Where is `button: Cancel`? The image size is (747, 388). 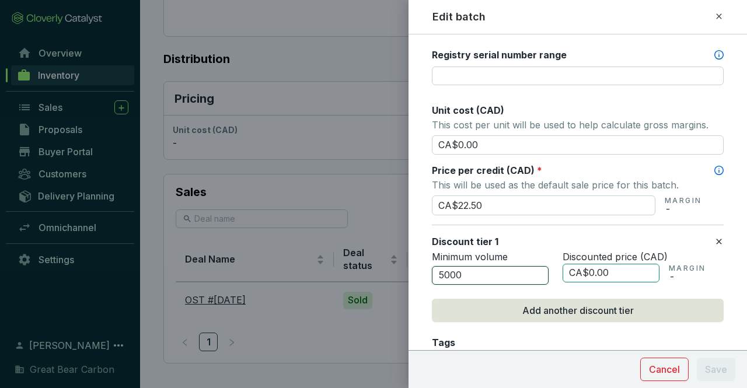 button: Cancel is located at coordinates (664, 369).